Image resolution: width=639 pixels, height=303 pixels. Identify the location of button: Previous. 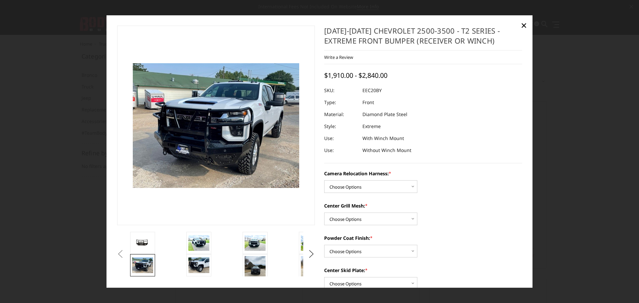
(120, 254).